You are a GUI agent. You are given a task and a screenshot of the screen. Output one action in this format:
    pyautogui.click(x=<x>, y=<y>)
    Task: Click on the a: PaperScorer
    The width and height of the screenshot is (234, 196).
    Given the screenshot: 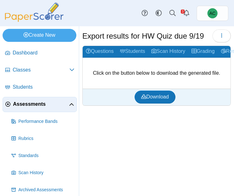 What is the action you would take?
    pyautogui.click(x=34, y=20)
    